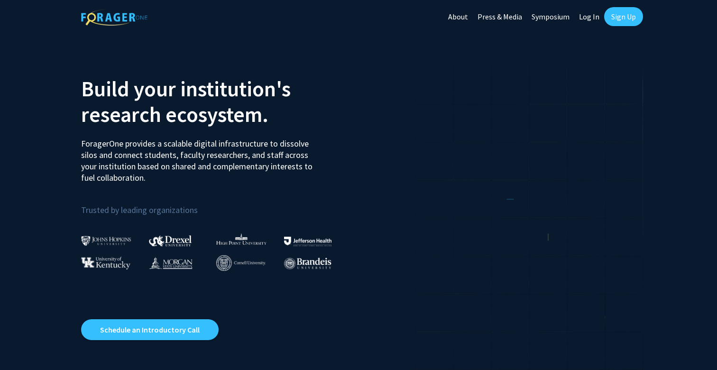 The image size is (717, 370). I want to click on img: Cornell University, so click(241, 263).